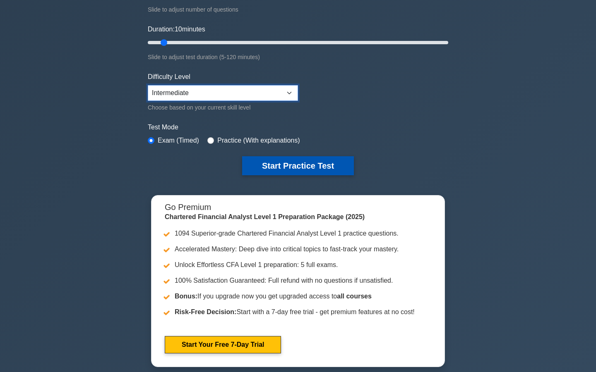 The width and height of the screenshot is (596, 372). I want to click on label: Difficulty Level, so click(169, 77).